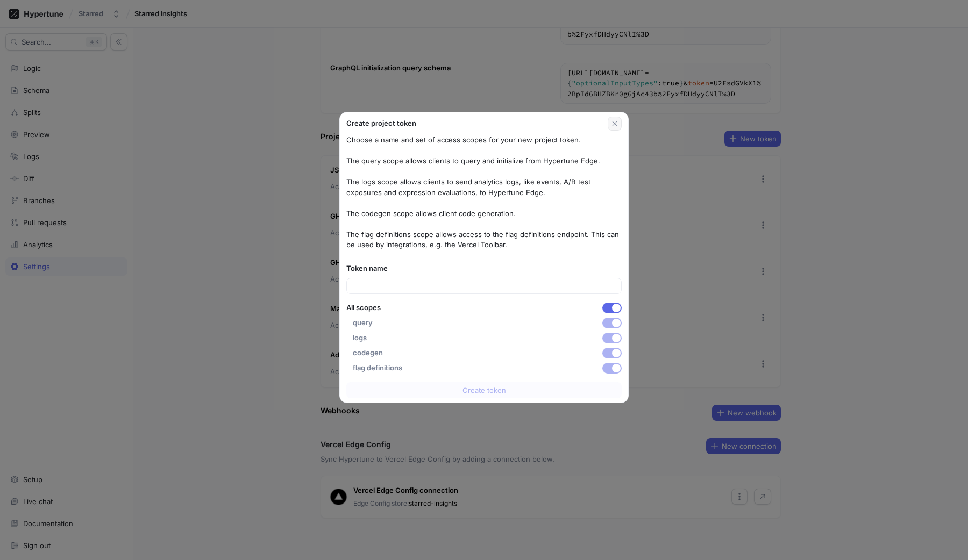  Describe the element at coordinates (360, 338) in the screenshot. I see `p: logs` at that location.